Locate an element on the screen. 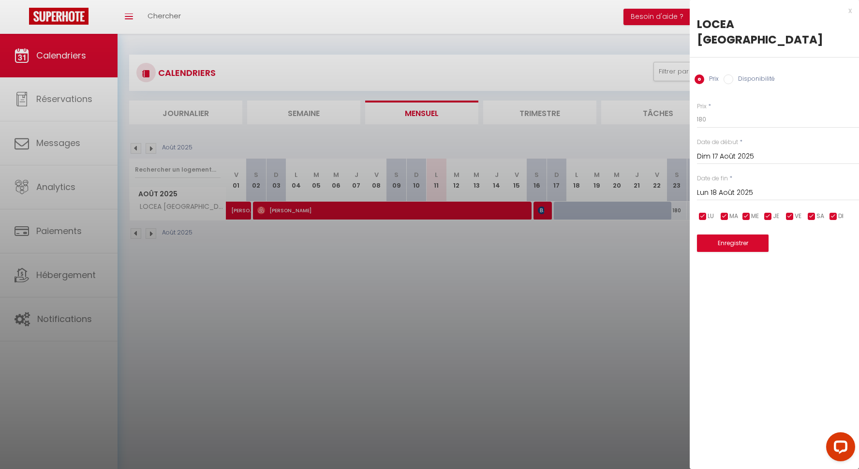 The width and height of the screenshot is (859, 469). span: LU is located at coordinates (711, 216).